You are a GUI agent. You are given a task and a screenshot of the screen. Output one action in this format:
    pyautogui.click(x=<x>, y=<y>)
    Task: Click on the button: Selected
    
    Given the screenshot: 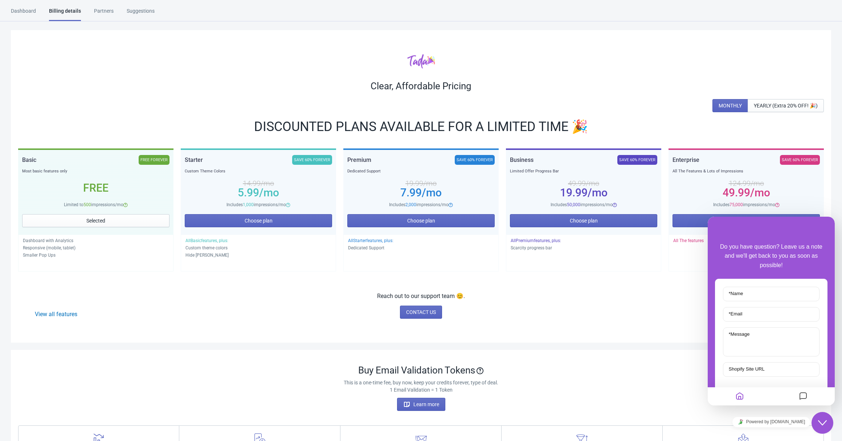 What is the action you would take?
    pyautogui.click(x=96, y=221)
    